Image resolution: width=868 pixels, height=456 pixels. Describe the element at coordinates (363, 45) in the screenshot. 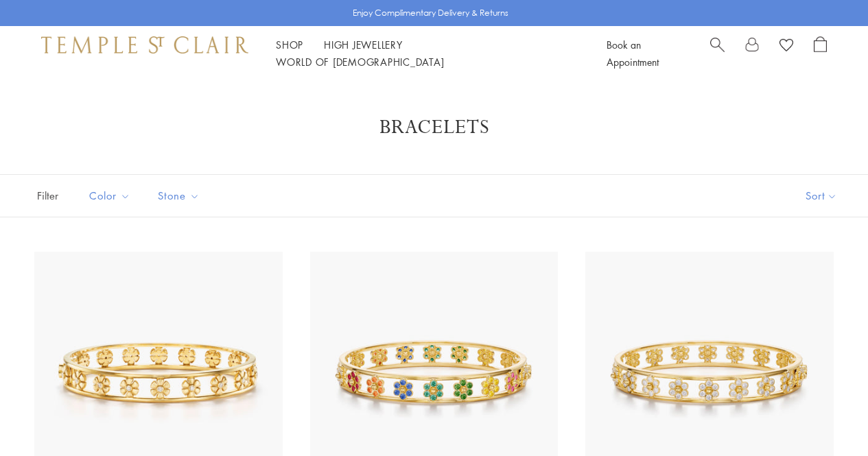

I see `a: High JewelleryHigh Jewellery` at that location.